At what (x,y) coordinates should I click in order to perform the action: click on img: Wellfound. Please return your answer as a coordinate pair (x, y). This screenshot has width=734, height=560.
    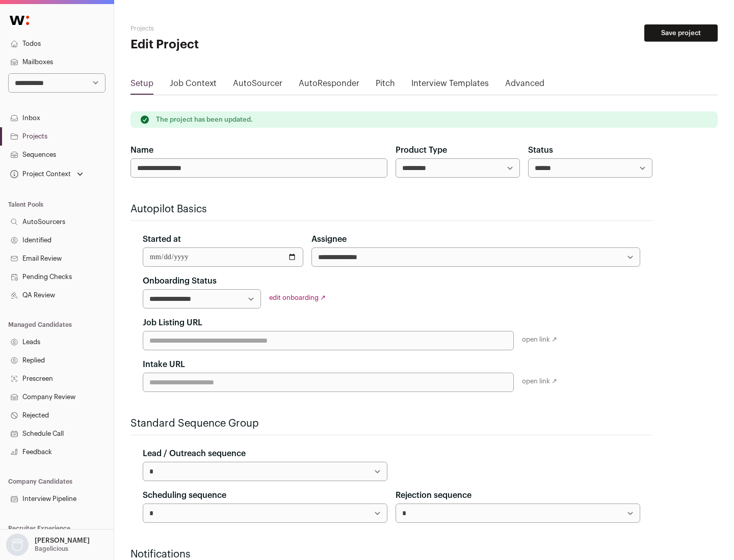
    Looking at the image, I should click on (20, 20).